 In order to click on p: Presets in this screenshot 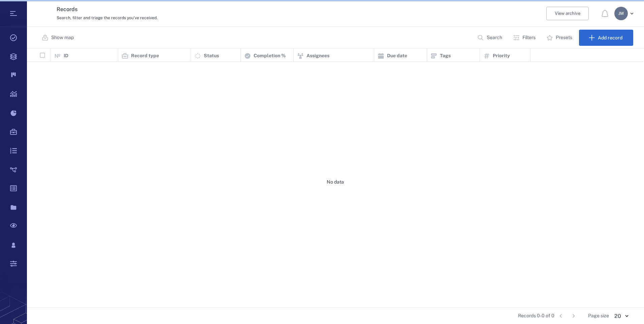, I will do `click(564, 38)`.